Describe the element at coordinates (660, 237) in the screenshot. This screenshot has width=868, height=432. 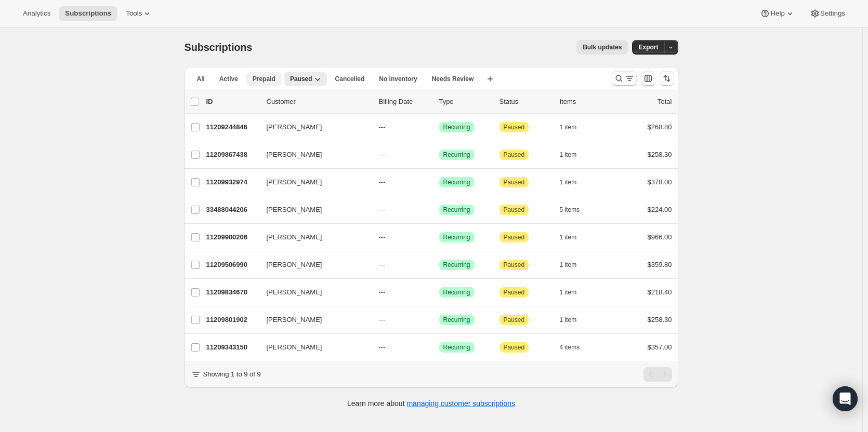
I see `span: $966.00` at that location.